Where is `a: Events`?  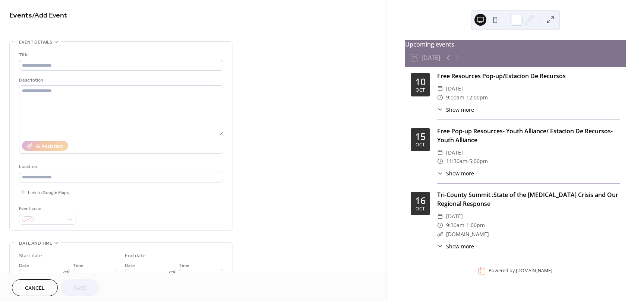
a: Events is located at coordinates (21, 15).